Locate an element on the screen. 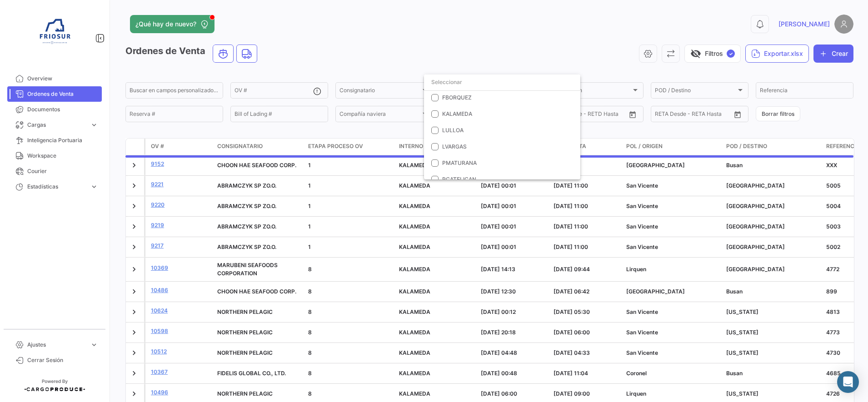  span: FBORQUEZ is located at coordinates (457, 97).